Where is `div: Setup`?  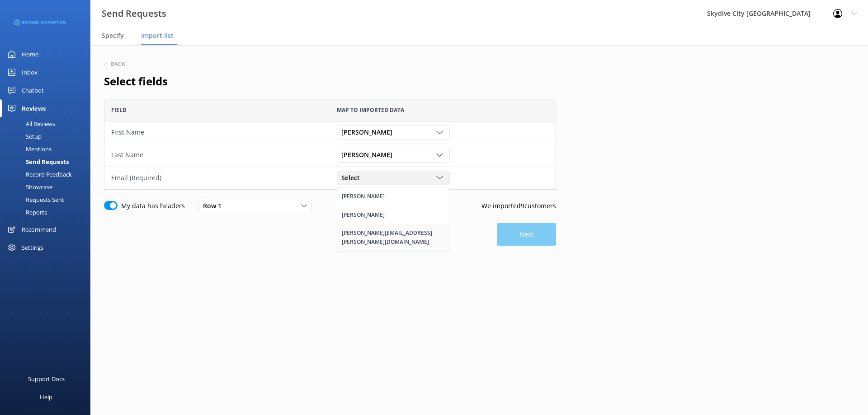
div: Setup is located at coordinates (24, 136).